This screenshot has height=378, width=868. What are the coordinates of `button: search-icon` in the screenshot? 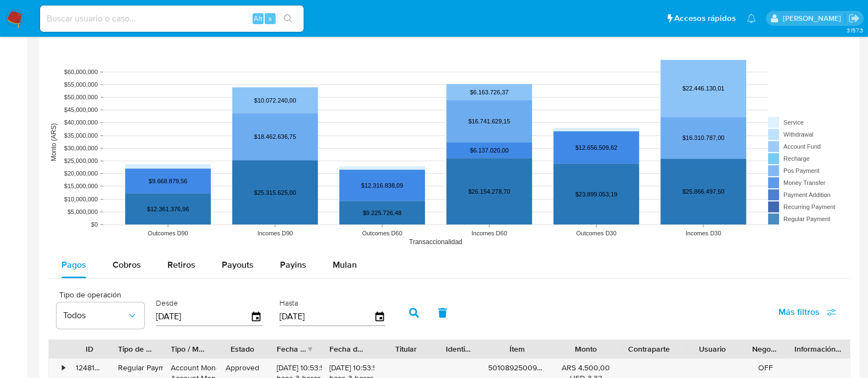 It's located at (288, 19).